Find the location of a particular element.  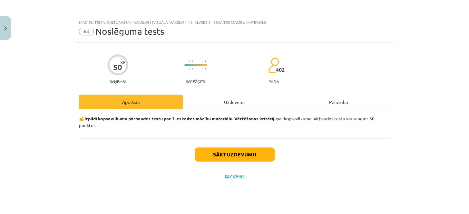

p: pilda is located at coordinates (273, 82).